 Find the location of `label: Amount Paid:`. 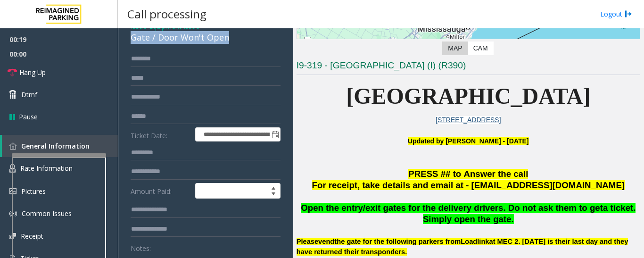

label: Amount Paid: is located at coordinates (161, 191).